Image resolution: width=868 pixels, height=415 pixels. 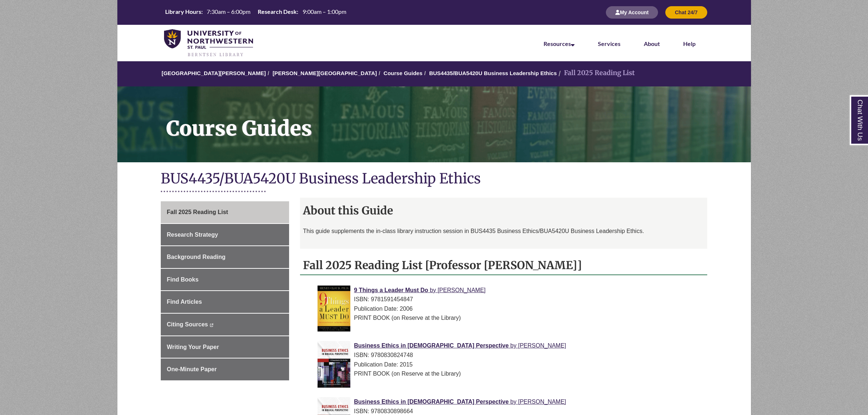 I want to click on h2: About this Guide, so click(x=503, y=211).